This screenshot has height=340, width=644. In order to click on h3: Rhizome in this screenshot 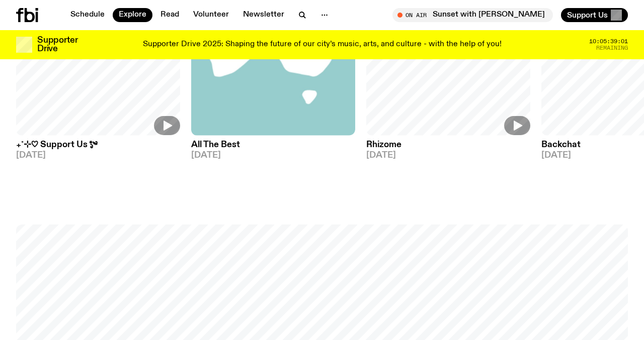, I will do `click(449, 145)`.